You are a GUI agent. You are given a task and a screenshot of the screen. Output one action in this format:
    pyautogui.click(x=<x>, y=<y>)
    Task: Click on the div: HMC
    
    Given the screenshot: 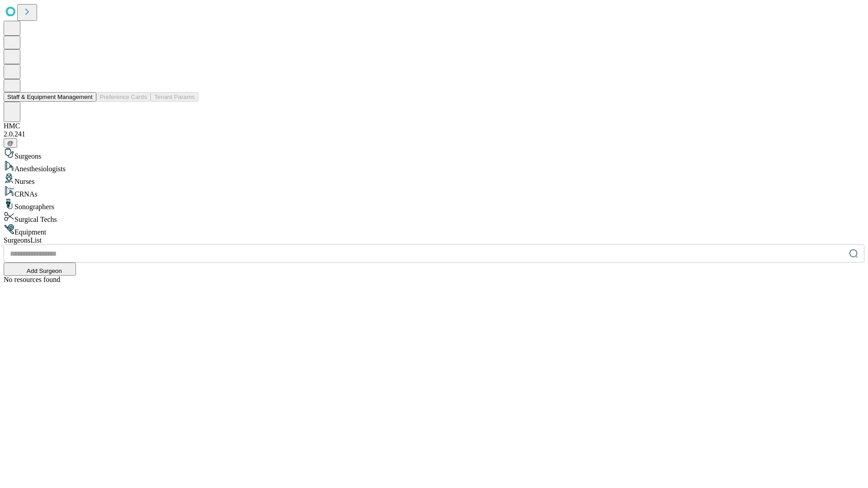 What is the action you would take?
    pyautogui.click(x=434, y=126)
    